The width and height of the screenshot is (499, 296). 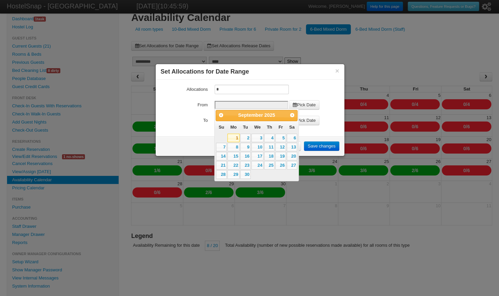 What do you see at coordinates (292, 147) in the screenshot?
I see `a: 13` at bounding box center [292, 147].